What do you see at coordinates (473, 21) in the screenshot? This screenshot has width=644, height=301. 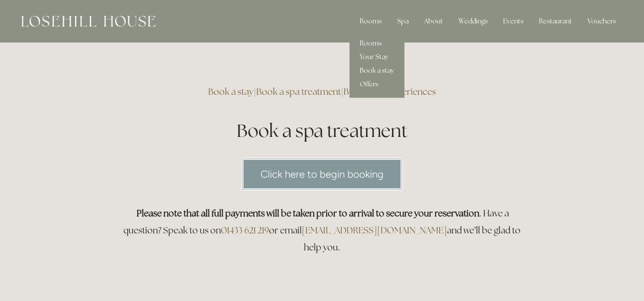 I see `div: Weddings` at bounding box center [473, 21].